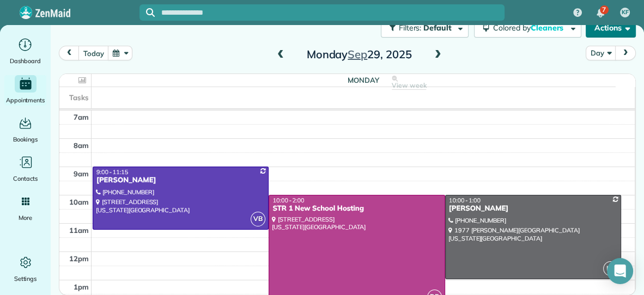 This screenshot has width=644, height=295. Describe the element at coordinates (81, 145) in the screenshot. I see `span: 8am` at that location.